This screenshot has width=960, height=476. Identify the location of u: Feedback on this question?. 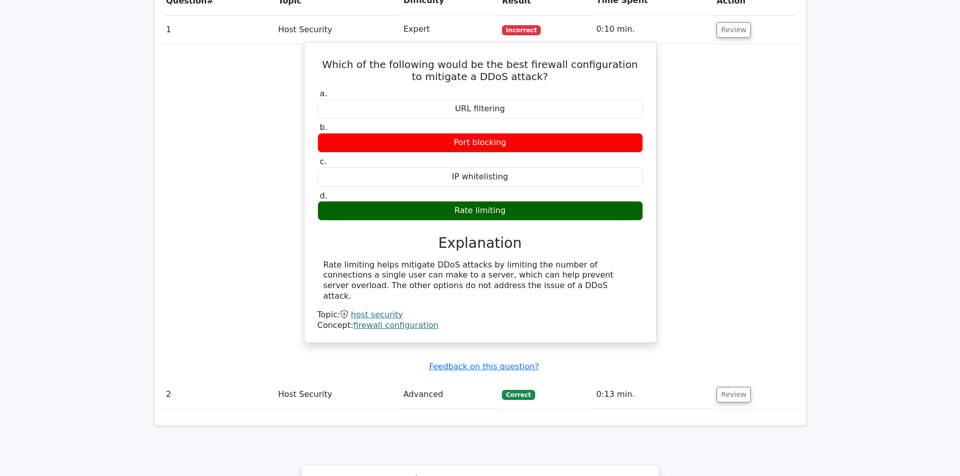
(484, 366).